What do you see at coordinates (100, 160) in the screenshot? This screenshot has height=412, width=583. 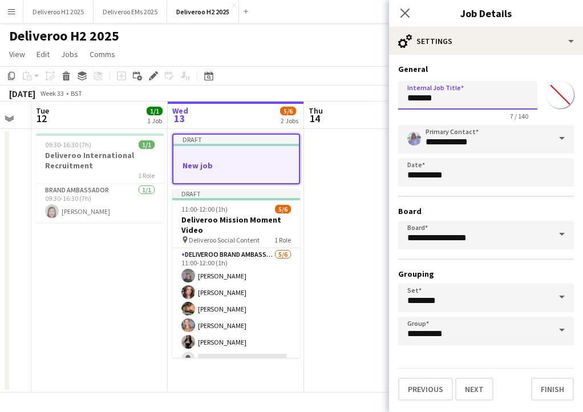 I see `h3: Deliveroo International Recruitment` at bounding box center [100, 160].